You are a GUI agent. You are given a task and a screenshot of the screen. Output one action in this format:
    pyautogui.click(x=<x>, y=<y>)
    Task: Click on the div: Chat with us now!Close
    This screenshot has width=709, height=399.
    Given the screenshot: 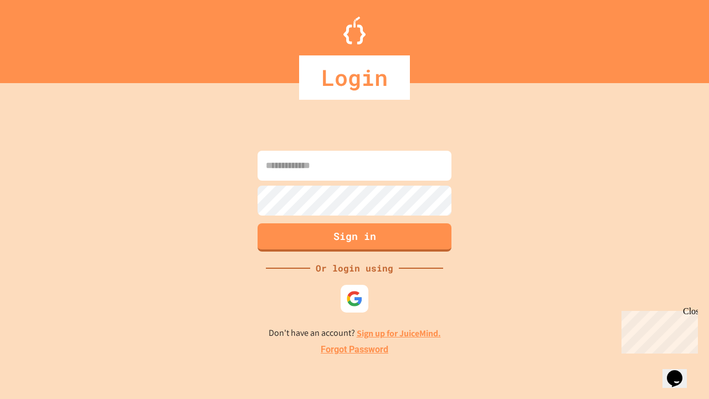 What is the action you would take?
    pyautogui.click(x=40, y=37)
    